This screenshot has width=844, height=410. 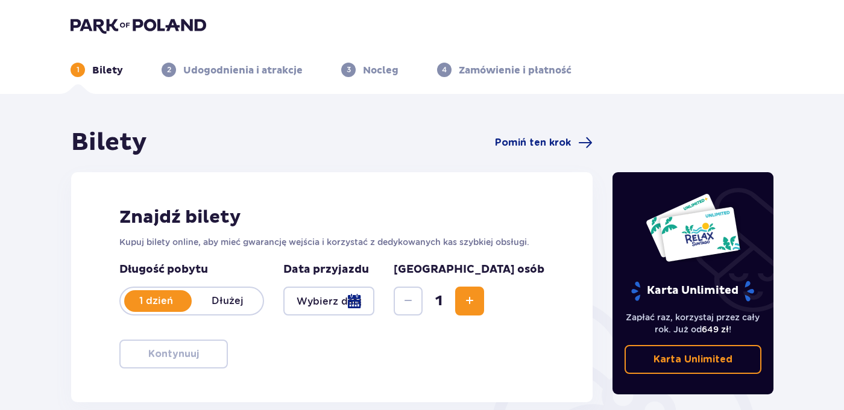 I want to click on button: Kontynuuj, so click(x=174, y=354).